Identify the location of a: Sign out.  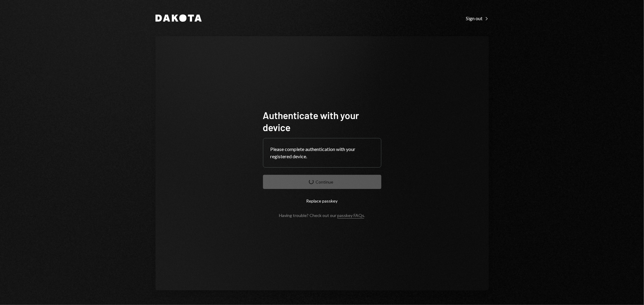
(477, 18).